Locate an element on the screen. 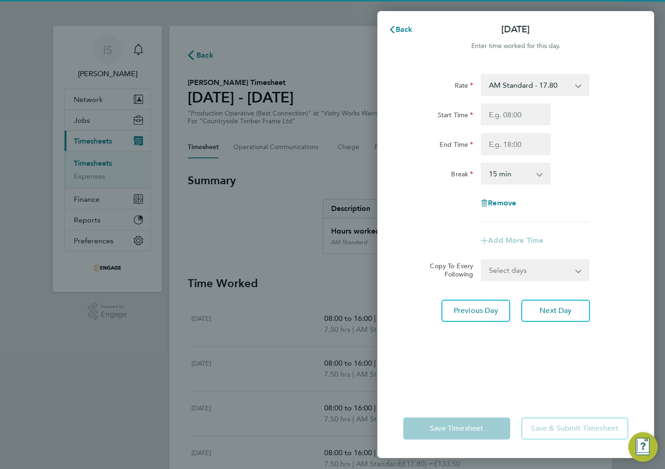 Image resolution: width=665 pixels, height=469 pixels. label: Rate is located at coordinates (463, 87).